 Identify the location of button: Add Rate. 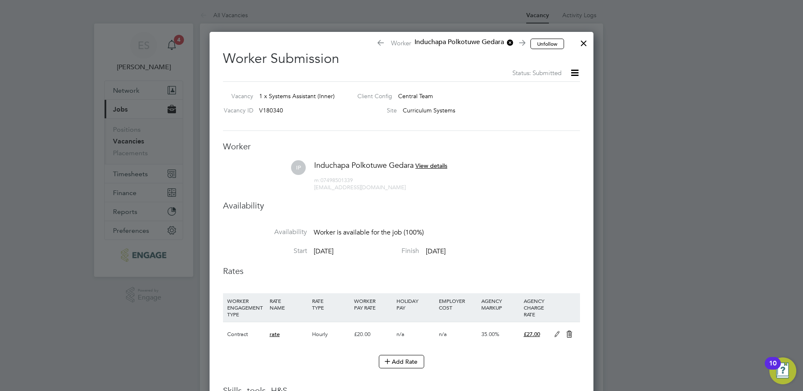
(402, 362).